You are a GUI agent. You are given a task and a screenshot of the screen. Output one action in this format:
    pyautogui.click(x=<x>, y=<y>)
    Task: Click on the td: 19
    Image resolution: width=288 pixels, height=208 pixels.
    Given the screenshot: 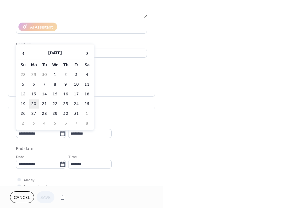 What is the action you would take?
    pyautogui.click(x=23, y=104)
    